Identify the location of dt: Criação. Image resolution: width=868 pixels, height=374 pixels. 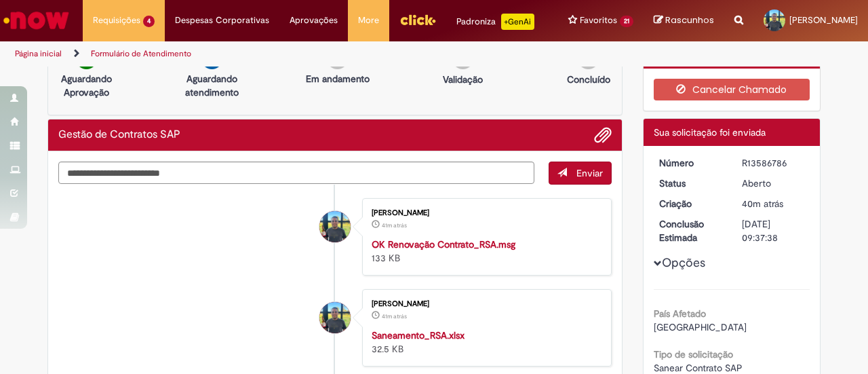
(690, 204).